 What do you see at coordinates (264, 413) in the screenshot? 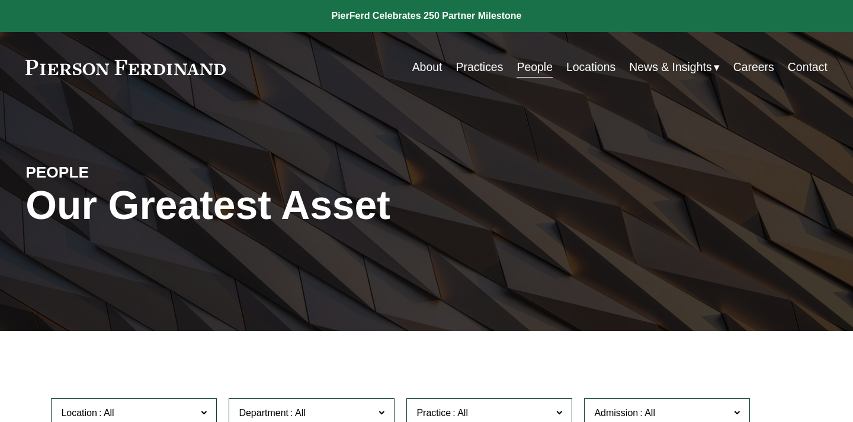
I see `span: Department` at bounding box center [264, 413].